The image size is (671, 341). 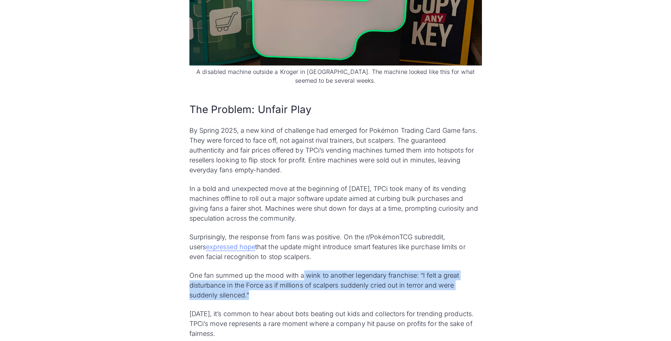 I want to click on p: By Spring 2025, a new kind of challenge had emerged for Pokémon Trading Card Game fans. They were..., so click(x=336, y=150).